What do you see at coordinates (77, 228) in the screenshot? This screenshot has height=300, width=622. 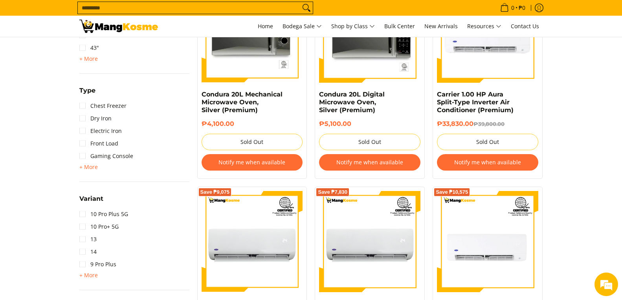 I see `textarea: Type your message and hit 'Enter'` at bounding box center [77, 228].